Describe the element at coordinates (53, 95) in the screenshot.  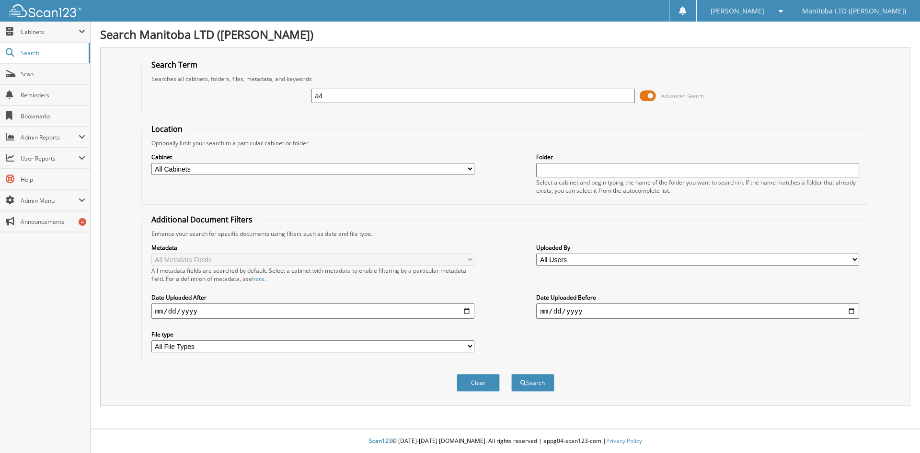
I see `span: Reminders` at that location.